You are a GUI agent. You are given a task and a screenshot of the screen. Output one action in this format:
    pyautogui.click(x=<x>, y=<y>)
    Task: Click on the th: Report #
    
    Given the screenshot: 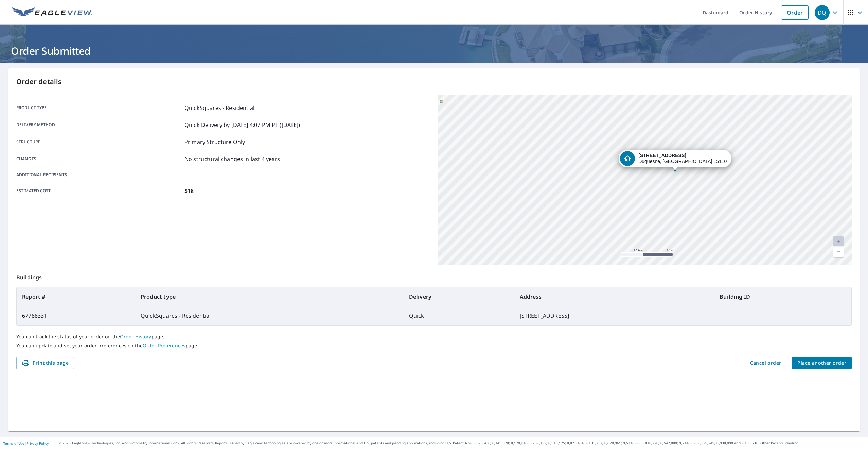 What is the action you would take?
    pyautogui.click(x=76, y=296)
    